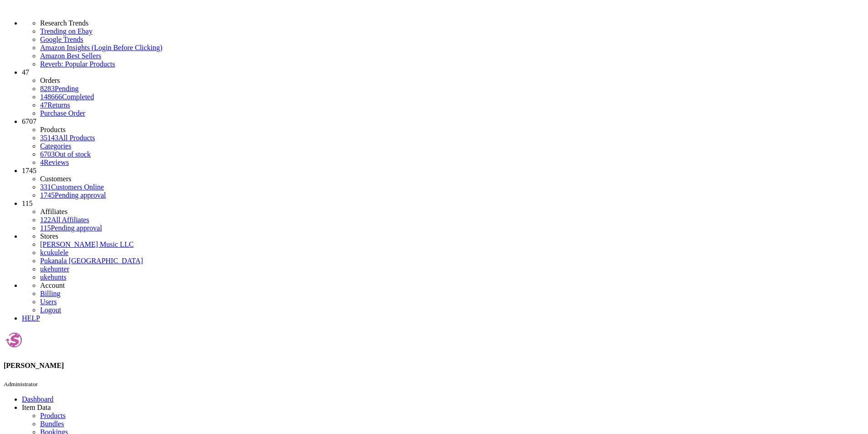 The image size is (868, 434). Describe the element at coordinates (65, 154) in the screenshot. I see `a: 6703Out of stock` at that location.